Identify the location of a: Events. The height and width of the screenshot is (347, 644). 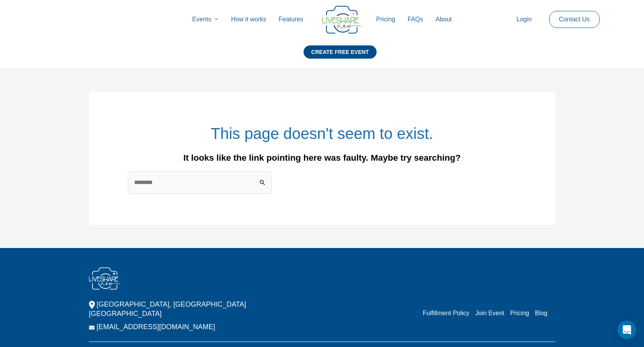
(206, 19).